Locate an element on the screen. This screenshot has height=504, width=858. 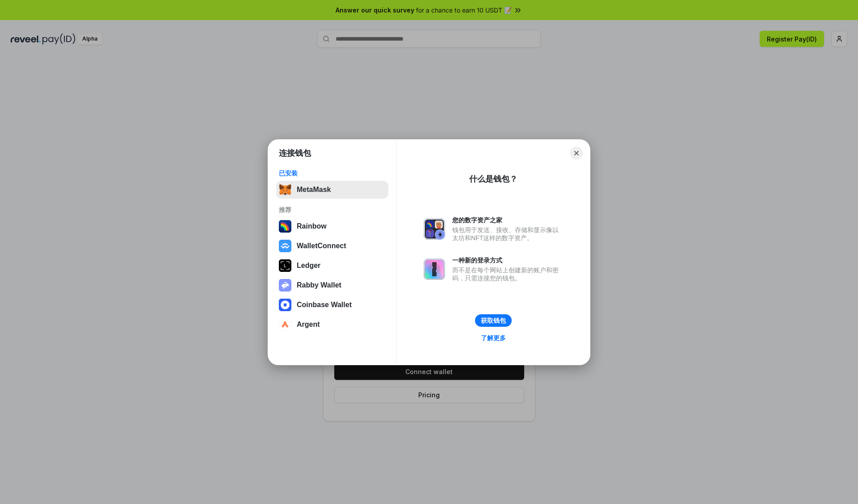
div: 已安装 is located at coordinates (332, 173).